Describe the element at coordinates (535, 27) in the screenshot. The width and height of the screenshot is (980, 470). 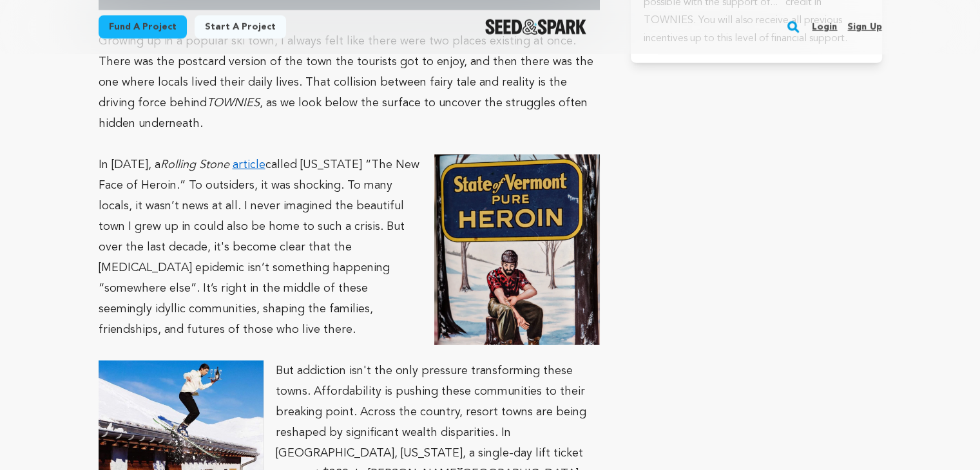
I see `img: Seed&Spark Logo Dark Mode` at that location.